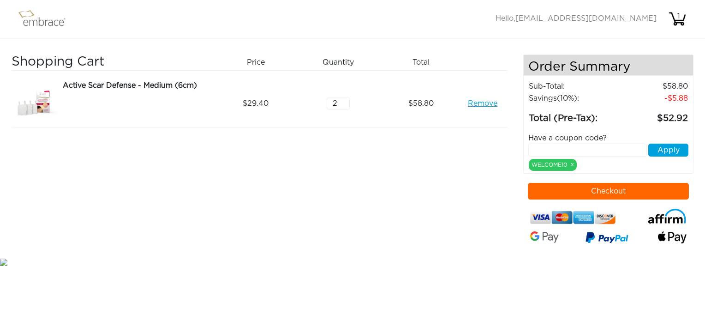 This screenshot has width=705, height=327. I want to click on div: Total, so click(424, 62).